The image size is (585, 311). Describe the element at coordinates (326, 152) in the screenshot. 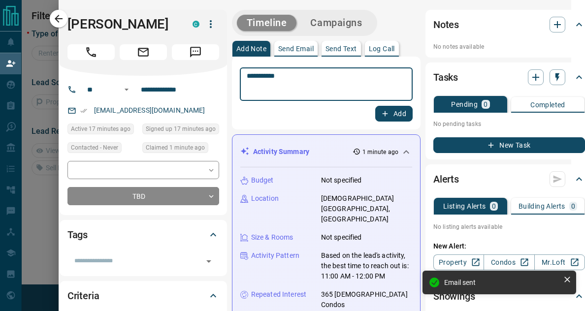

I see `div: Activity Summary1 minute ago` at that location.